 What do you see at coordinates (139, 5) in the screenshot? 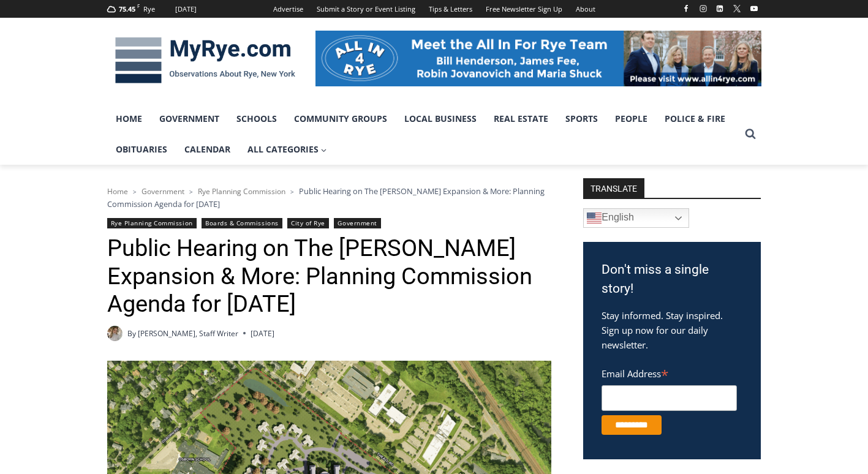
I see `span: F` at bounding box center [139, 5].